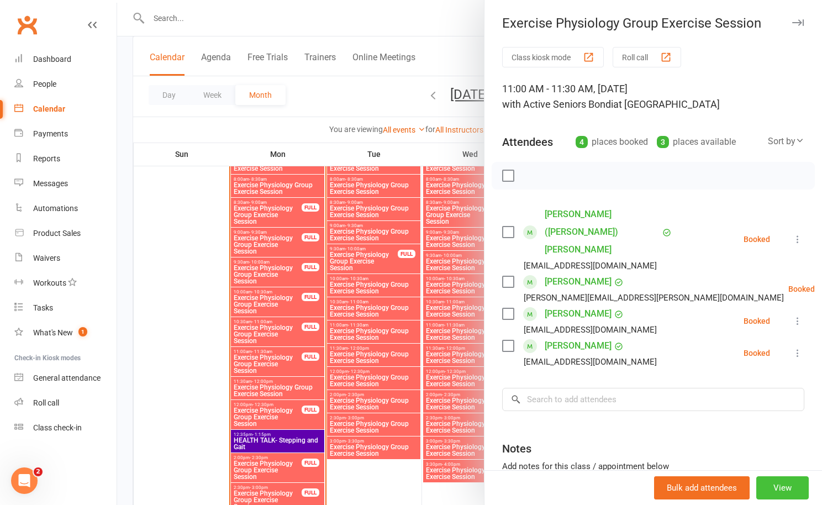 The width and height of the screenshot is (822, 505). Describe the element at coordinates (65, 333) in the screenshot. I see `a: What's New1` at that location.